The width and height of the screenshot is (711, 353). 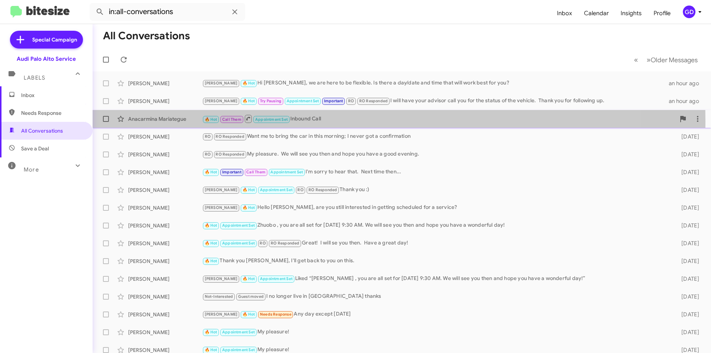 What do you see at coordinates (165, 119) in the screenshot?
I see `div: Anacarmina Mariategue` at bounding box center [165, 119].